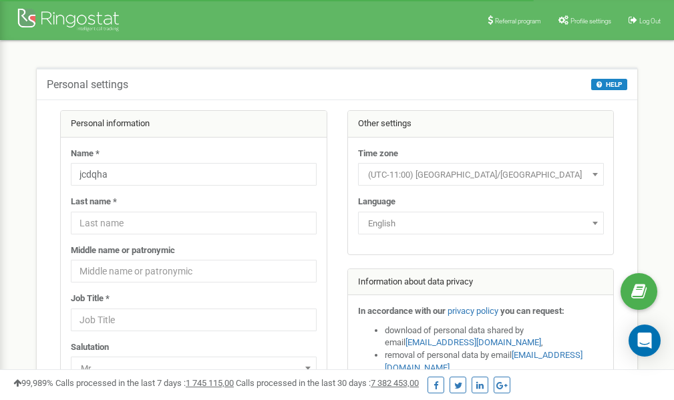 The height and width of the screenshot is (400, 674). Describe the element at coordinates (481, 283) in the screenshot. I see `div: Information about data privacy` at that location.